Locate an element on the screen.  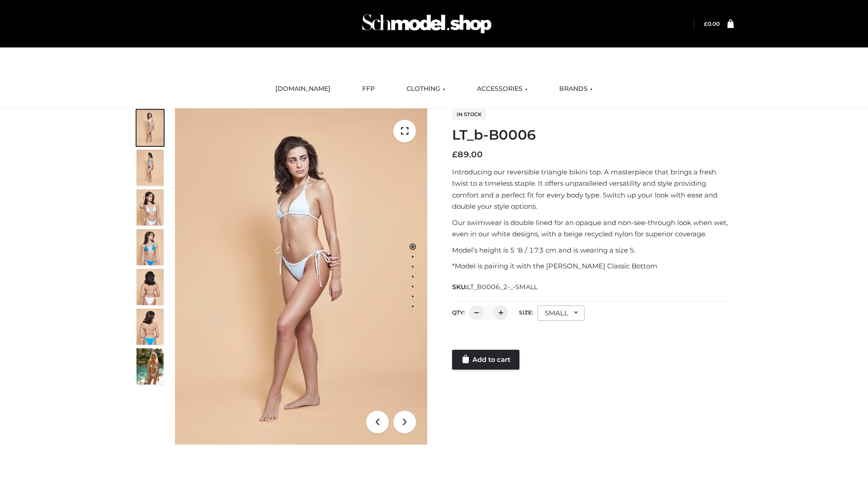
a: BRANDS is located at coordinates (576, 89).